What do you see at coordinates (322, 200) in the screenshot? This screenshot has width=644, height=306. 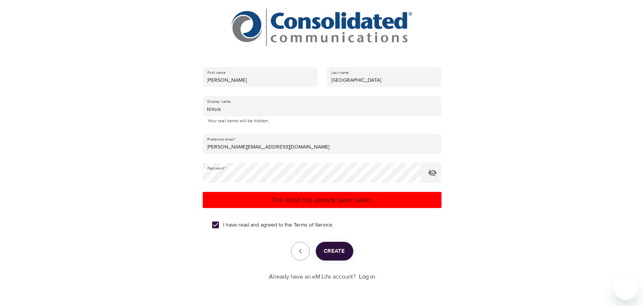 I see `p: The email has already been taken.` at bounding box center [322, 200].